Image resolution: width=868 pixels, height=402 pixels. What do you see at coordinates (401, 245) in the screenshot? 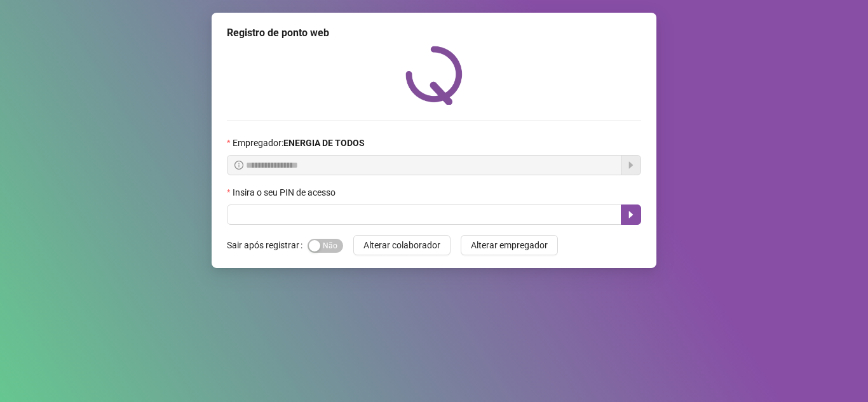
I see `button: Alterar colaborador` at bounding box center [401, 245].